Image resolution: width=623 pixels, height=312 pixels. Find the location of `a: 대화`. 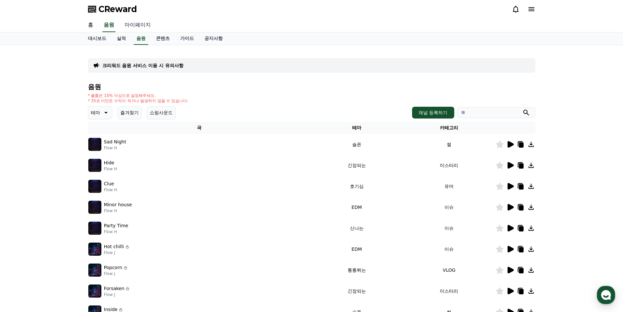

a: 대화 is located at coordinates (64, 216).